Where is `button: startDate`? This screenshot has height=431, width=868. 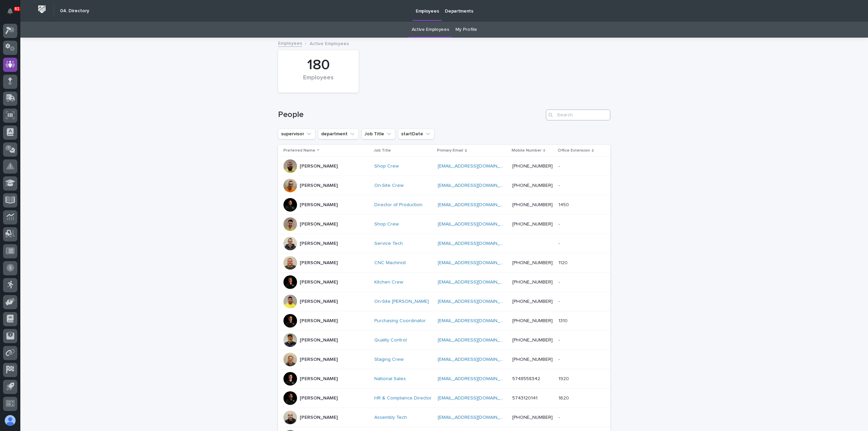
button: startDate is located at coordinates (415, 134).